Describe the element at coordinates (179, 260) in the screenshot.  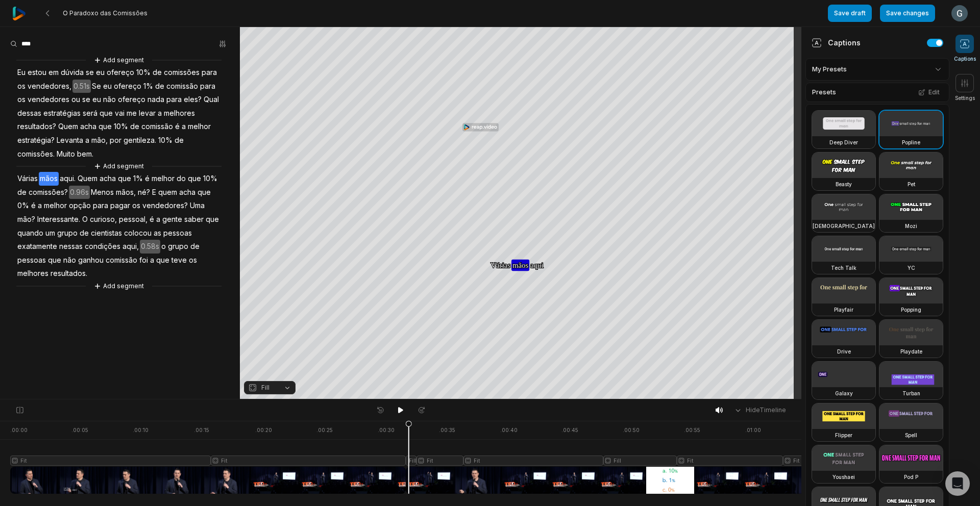
I see `span: teve` at that location.